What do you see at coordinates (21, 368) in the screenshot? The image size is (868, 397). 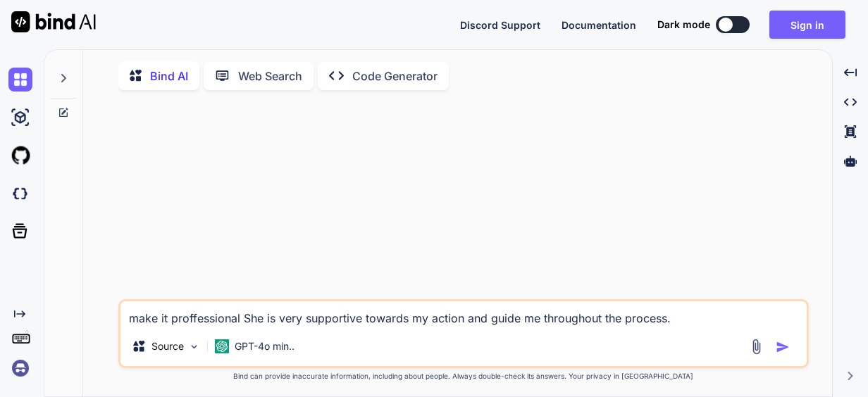 I see `img: signin` at bounding box center [21, 368].